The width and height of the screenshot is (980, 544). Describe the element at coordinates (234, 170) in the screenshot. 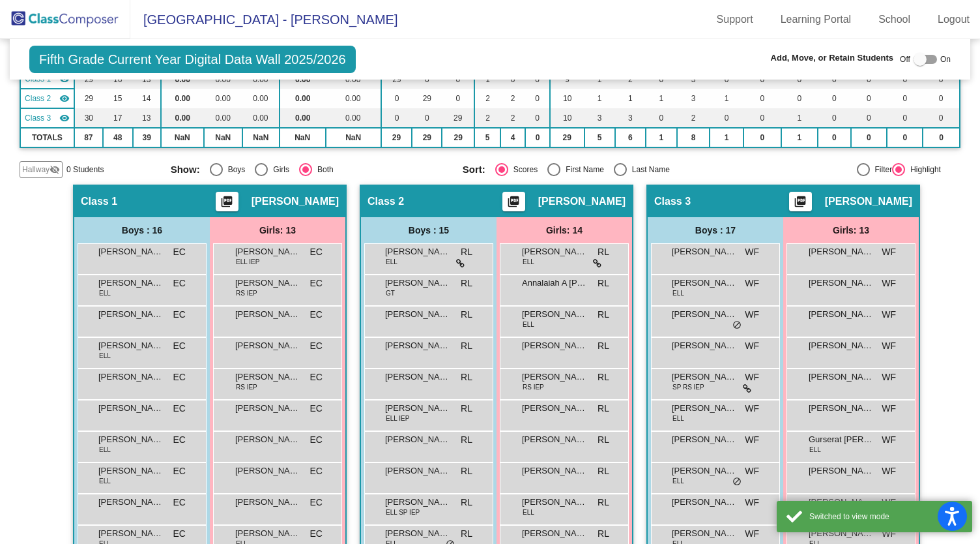

I see `div: Boys` at that location.